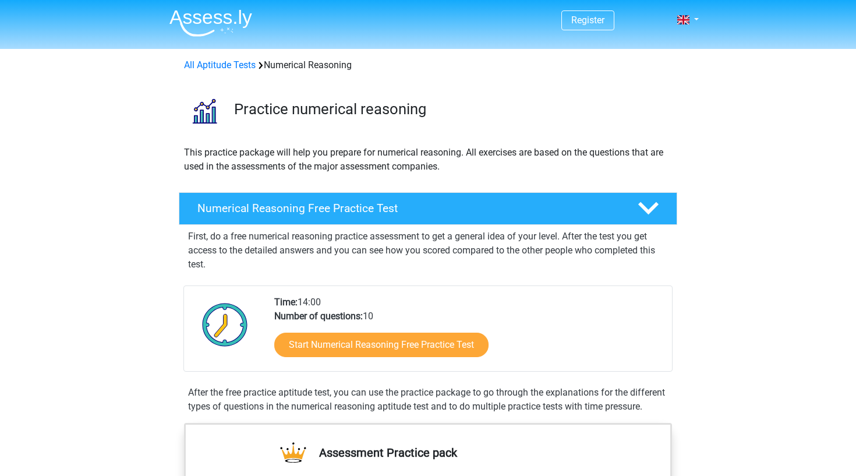 The height and width of the screenshot is (476, 856). I want to click on img: Clock, so click(225, 324).